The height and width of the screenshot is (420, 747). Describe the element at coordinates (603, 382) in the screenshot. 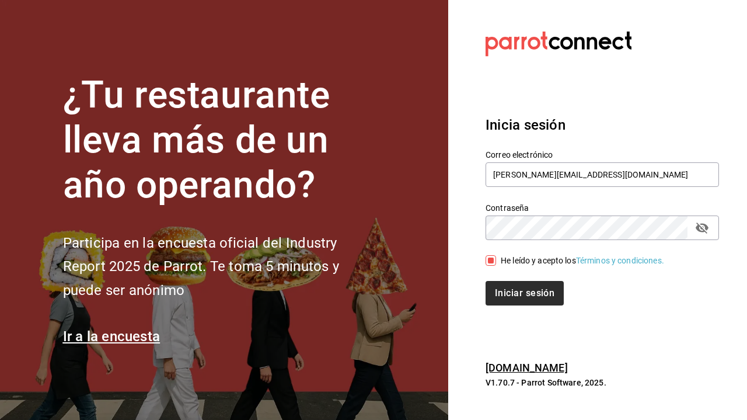

I see `p: V1.70.7 - Parrot Software, 2025.` at that location.